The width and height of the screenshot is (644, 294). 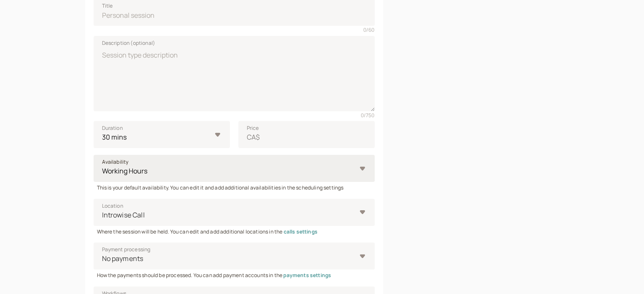 I want to click on span: Duration, so click(x=112, y=128).